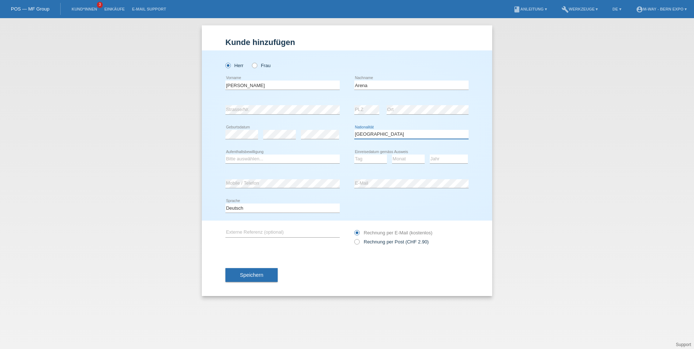 The image size is (694, 349). Describe the element at coordinates (251, 275) in the screenshot. I see `button: Speichern` at that location.